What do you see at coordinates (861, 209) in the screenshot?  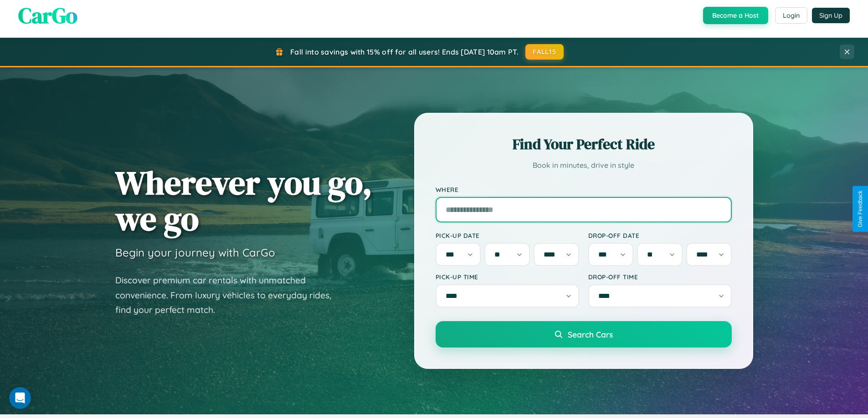 I see `div: Give Feedback` at bounding box center [861, 209].